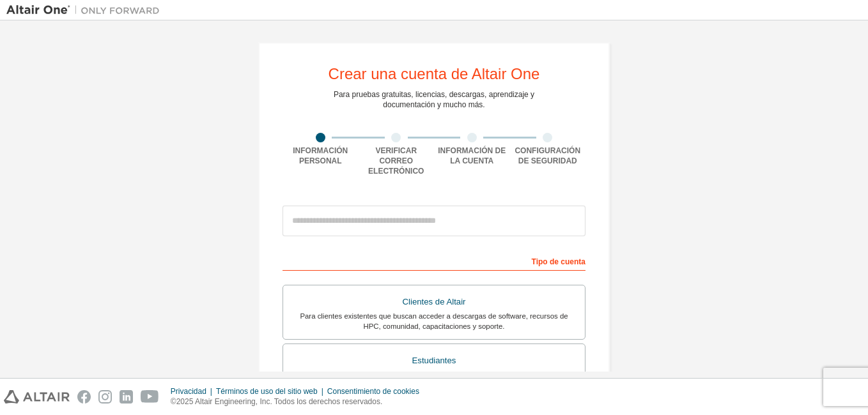 The image size is (868, 415). I want to click on div: Estudiantes, so click(434, 361).